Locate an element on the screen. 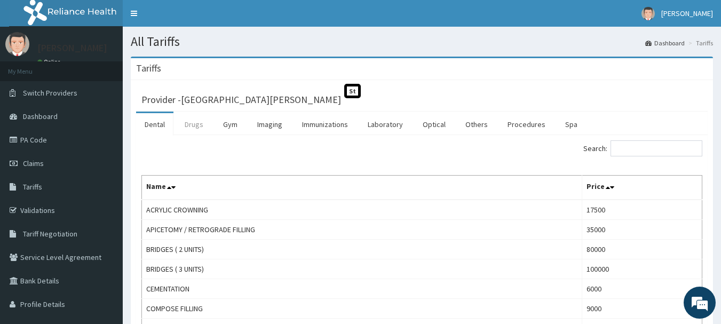 The width and height of the screenshot is (721, 324). td: 9000 is located at coordinates (642, 308).